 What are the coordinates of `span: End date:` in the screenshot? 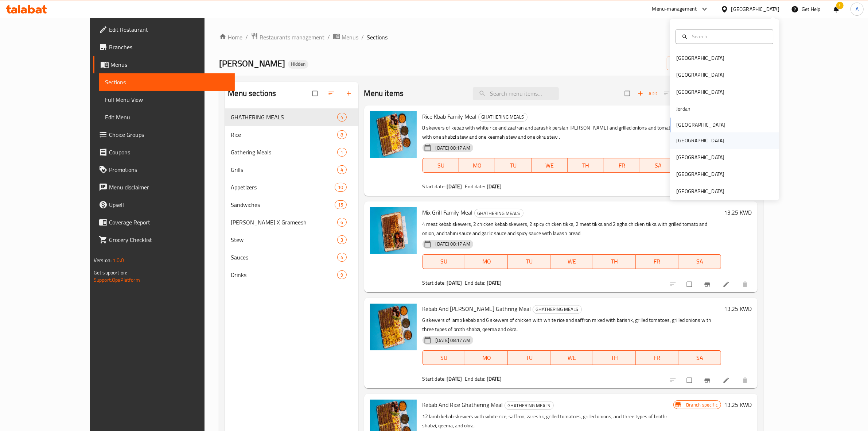 It's located at (475, 186).